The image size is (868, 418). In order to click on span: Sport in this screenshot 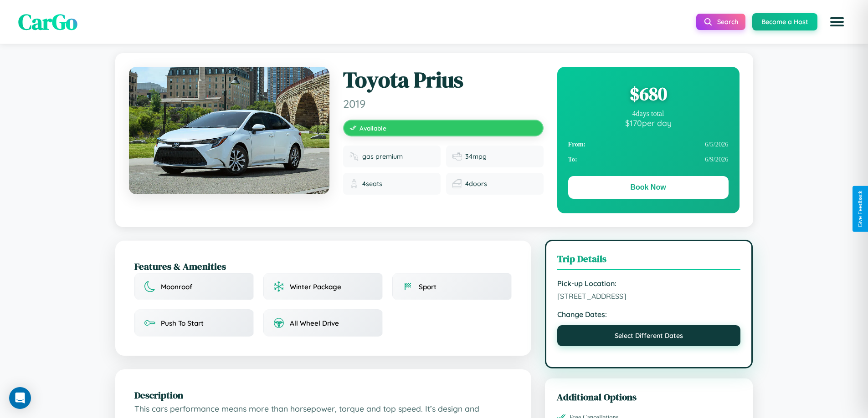, I will do `click(428, 287)`.